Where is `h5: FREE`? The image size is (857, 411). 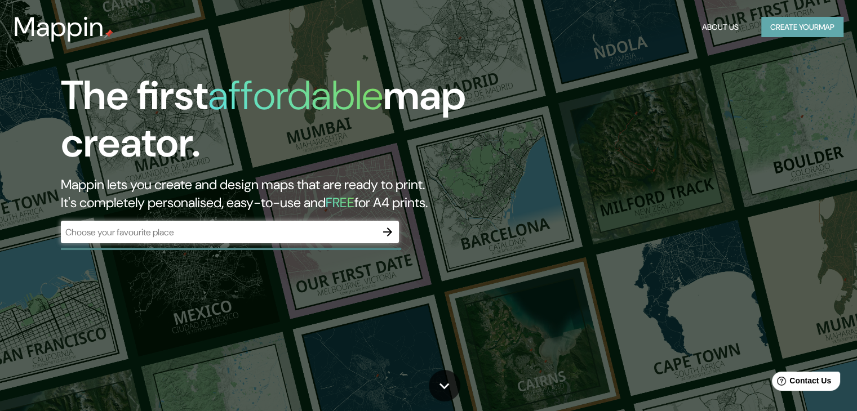
h5: FREE is located at coordinates (340, 202).